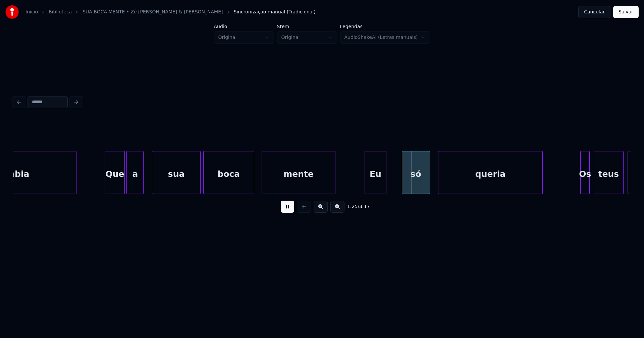  Describe the element at coordinates (385, 26) in the screenshot. I see `label: Legendas` at that location.